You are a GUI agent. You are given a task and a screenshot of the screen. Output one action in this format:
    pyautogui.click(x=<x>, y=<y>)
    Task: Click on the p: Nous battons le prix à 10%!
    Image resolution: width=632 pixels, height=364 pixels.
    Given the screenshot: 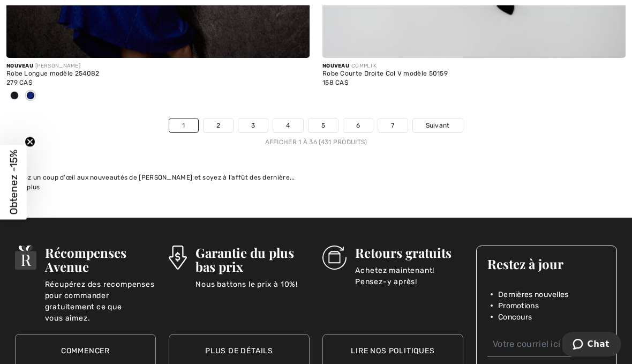 What is the action you would take?
    pyautogui.click(x=252, y=289)
    